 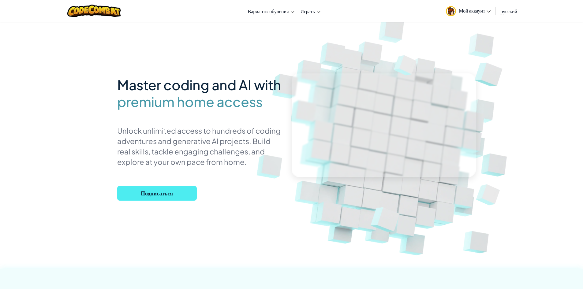 I want to click on span: русский, so click(x=509, y=11).